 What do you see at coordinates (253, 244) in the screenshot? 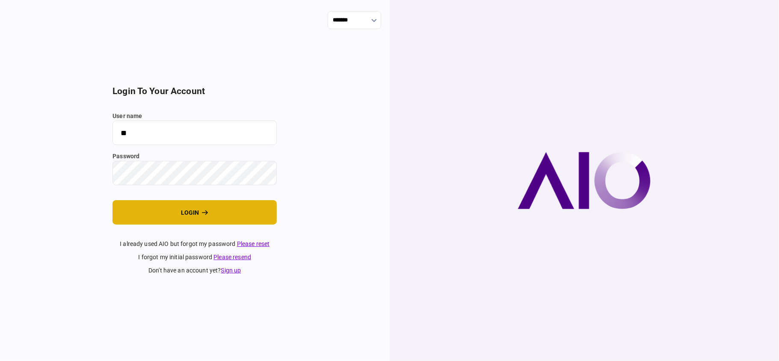
I see `a: Please reset` at bounding box center [253, 244].